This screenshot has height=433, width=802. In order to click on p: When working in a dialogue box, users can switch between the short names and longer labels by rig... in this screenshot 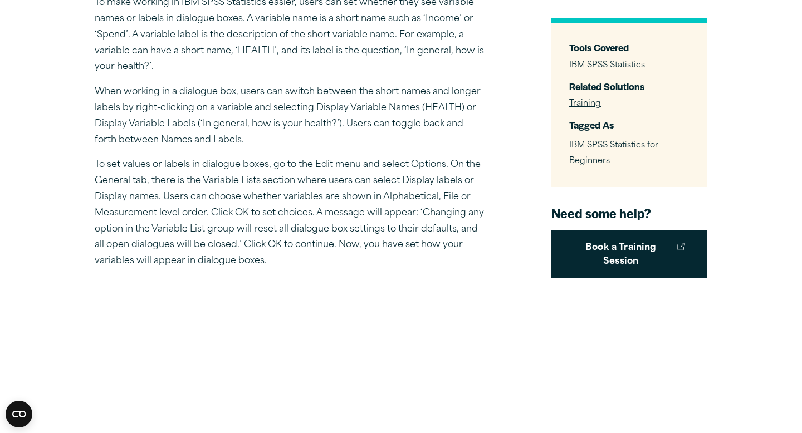, I will do `click(289, 116)`.